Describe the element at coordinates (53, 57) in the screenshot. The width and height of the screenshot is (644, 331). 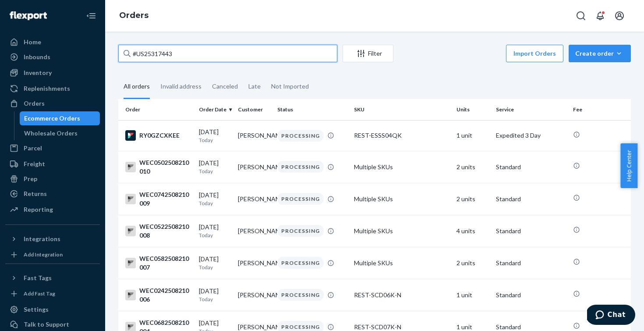
I see `a: Inbounds` at that location.